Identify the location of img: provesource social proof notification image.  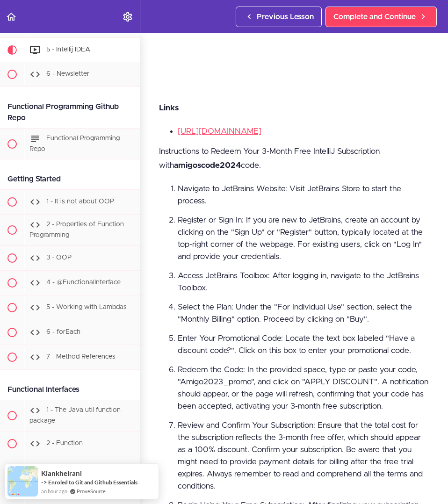
(22, 481).